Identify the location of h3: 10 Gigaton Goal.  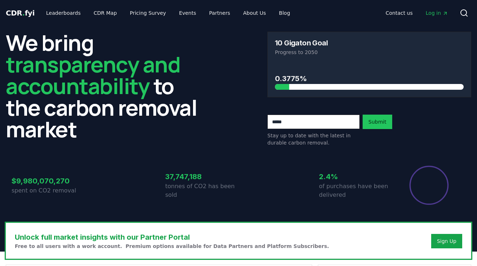
(301, 43).